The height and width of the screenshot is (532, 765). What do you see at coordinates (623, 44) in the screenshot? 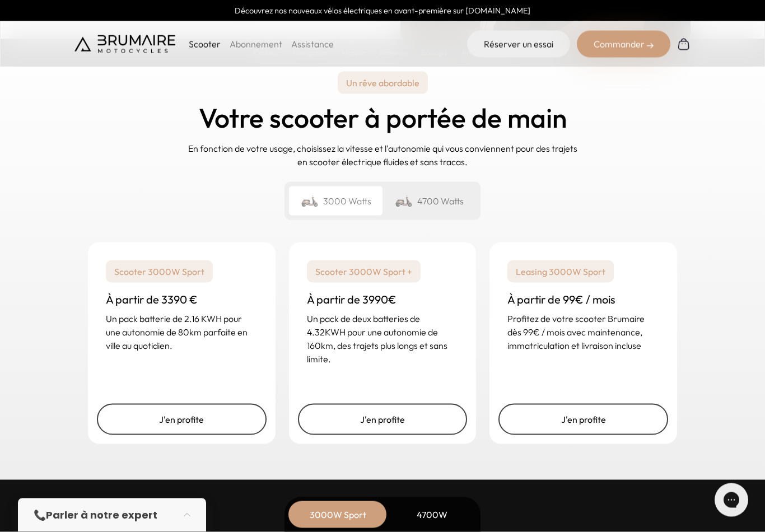
I see `div: Commander` at bounding box center [623, 44].